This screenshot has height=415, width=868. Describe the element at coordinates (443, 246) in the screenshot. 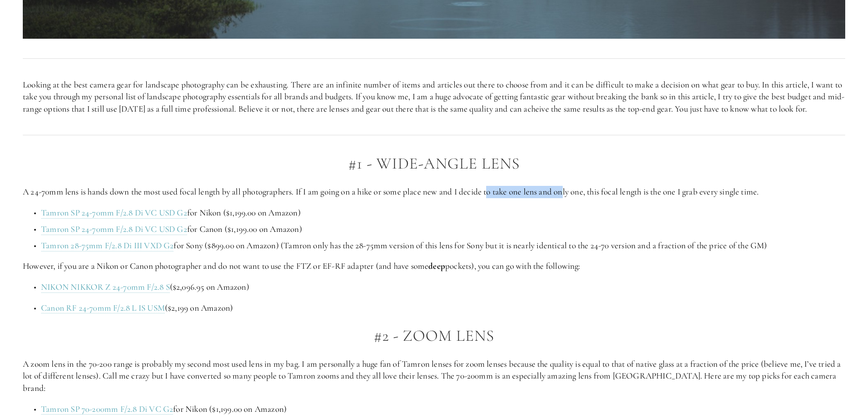

I see `p: for Sony ($899.00 on Amazon) (Tamron only has the 28-75mm version of this lens for Sony but it is...` at that location.